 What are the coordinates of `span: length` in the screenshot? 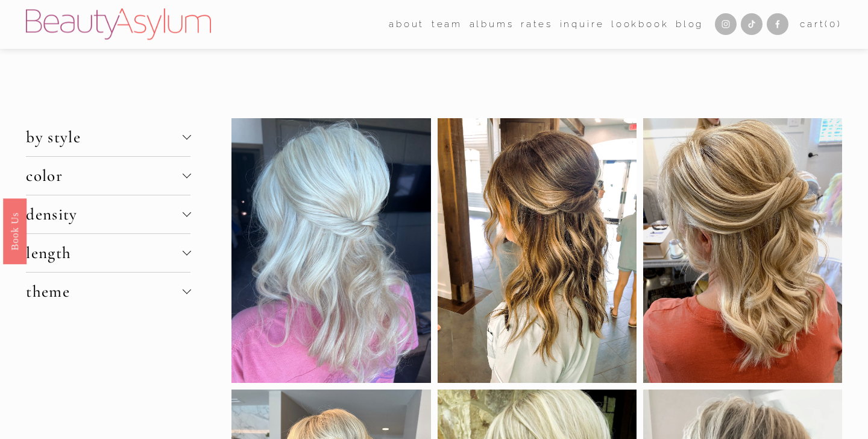 It's located at (104, 252).